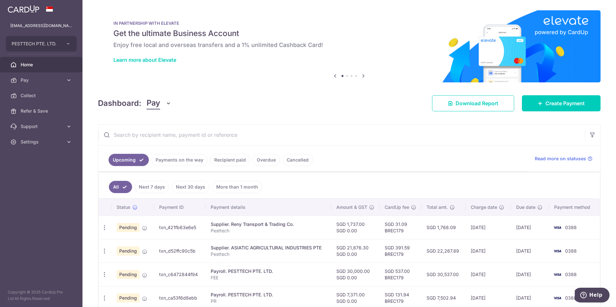 Image resolution: width=616 pixels, height=307 pixels. What do you see at coordinates (268, 224) in the screenshot?
I see `div: Supplier. Reny Transport & Trading Co.` at bounding box center [268, 224].